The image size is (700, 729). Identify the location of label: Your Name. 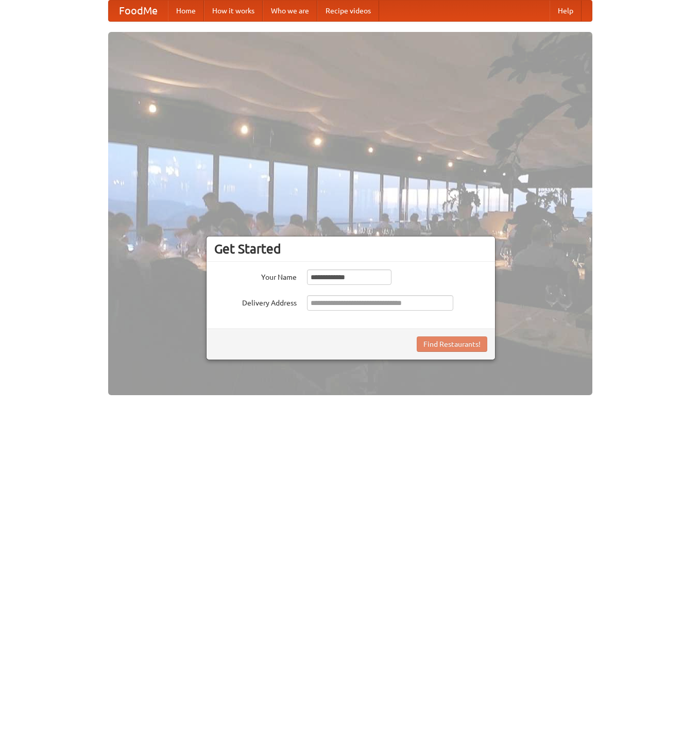
(256, 275).